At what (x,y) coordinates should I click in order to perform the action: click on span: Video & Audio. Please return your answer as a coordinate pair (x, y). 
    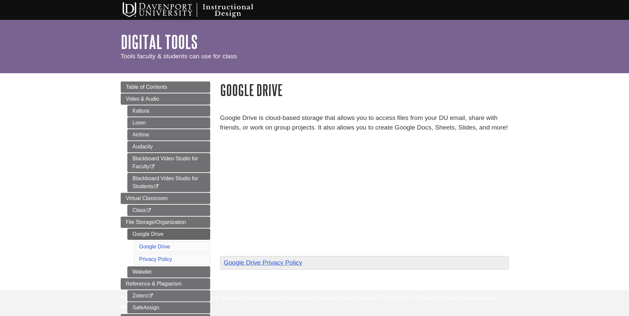
    Looking at the image, I should click on (143, 99).